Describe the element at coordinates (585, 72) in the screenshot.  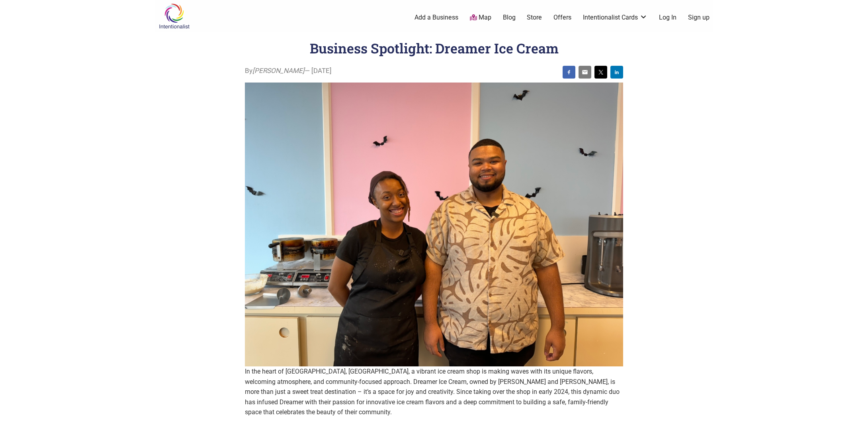
I see `img: email sharing button` at that location.